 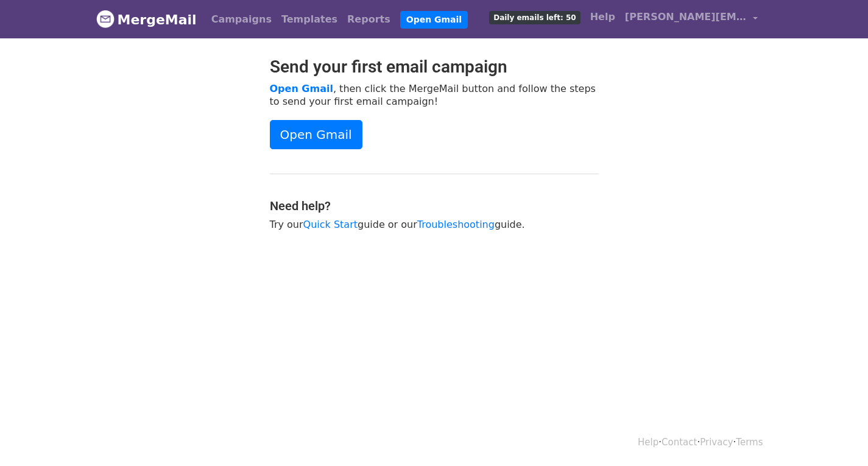 I want to click on a: Troubleshooting, so click(x=456, y=224).